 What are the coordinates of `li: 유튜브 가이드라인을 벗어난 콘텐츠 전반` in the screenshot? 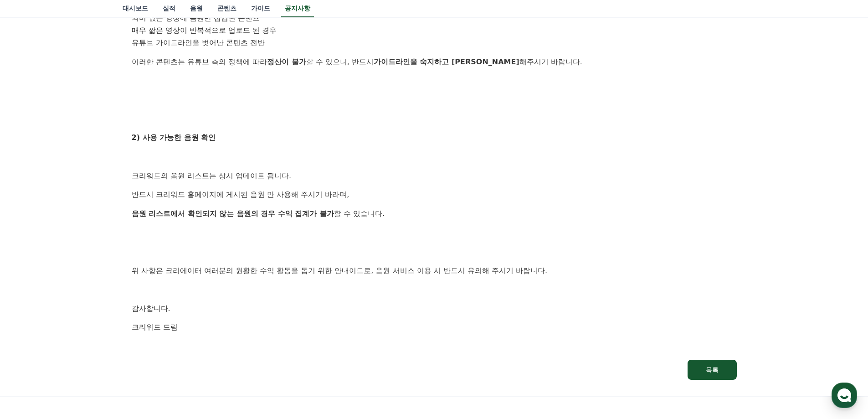 It's located at (434, 43).